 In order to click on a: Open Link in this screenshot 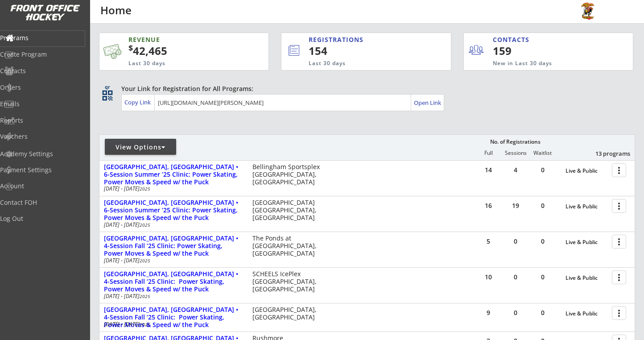, I will do `click(428, 103)`.